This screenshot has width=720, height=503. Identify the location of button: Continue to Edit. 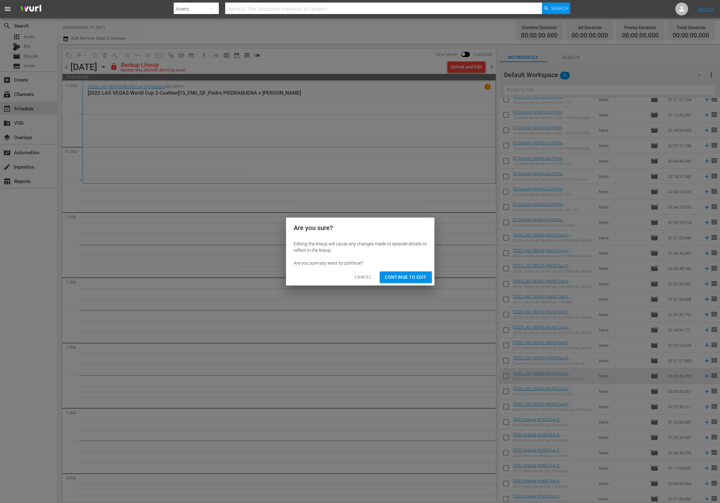
(406, 277).